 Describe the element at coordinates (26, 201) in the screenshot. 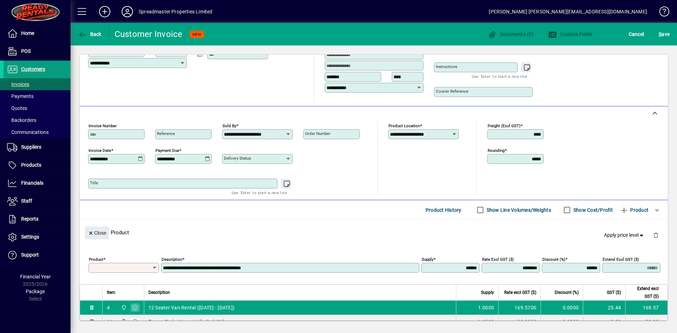

I see `span: Staff` at that location.